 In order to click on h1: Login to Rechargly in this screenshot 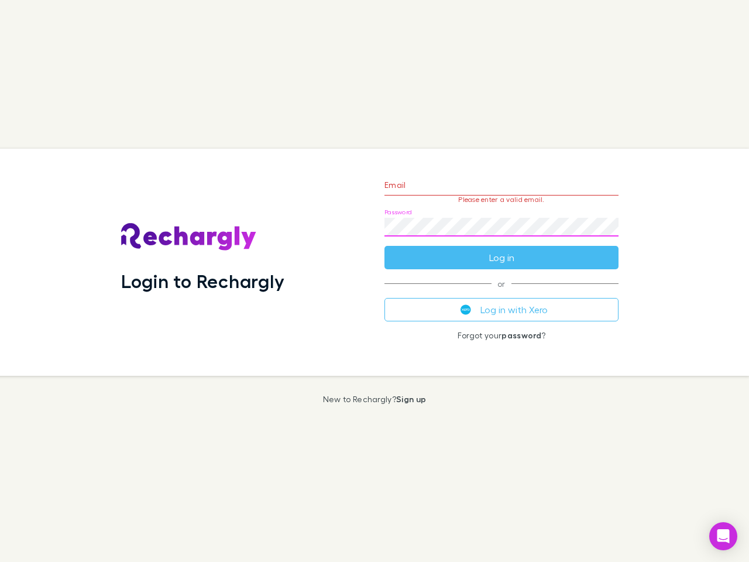, I will do `click(203, 281)`.